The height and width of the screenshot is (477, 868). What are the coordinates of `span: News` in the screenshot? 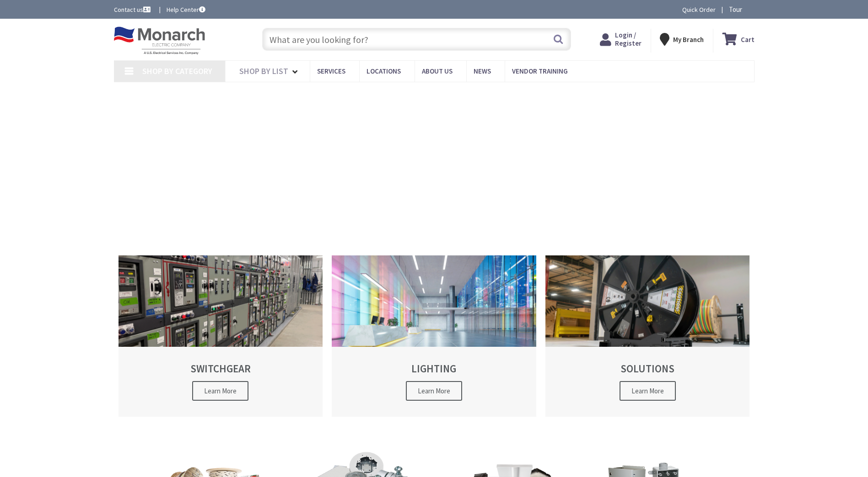 It's located at (482, 71).